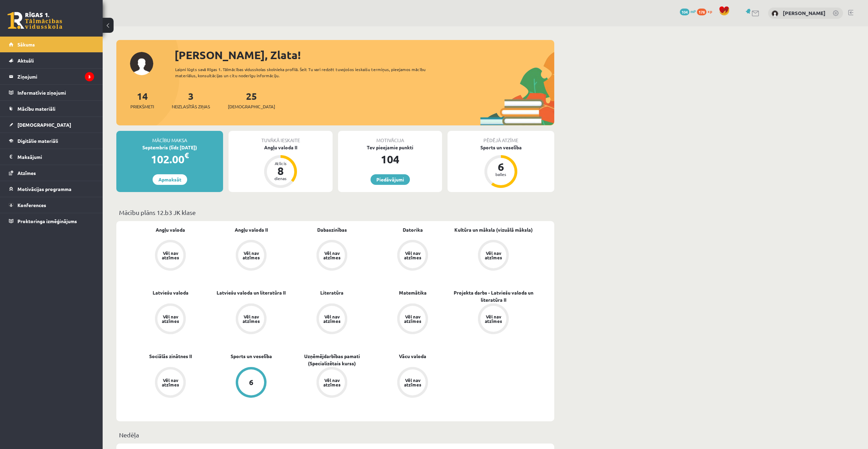 The height and width of the screenshot is (449, 868). I want to click on a: Angļu valoda, so click(171, 230).